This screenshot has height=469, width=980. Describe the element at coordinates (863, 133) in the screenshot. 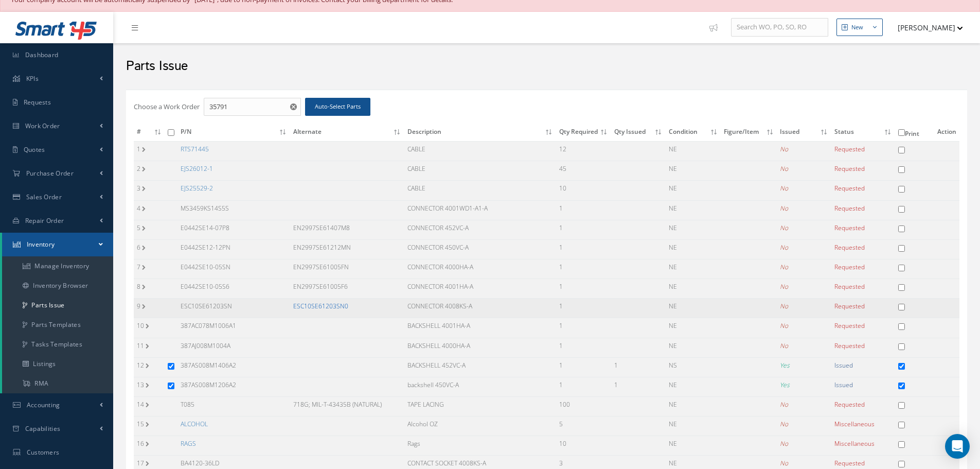

I see `th: Status` at that location.